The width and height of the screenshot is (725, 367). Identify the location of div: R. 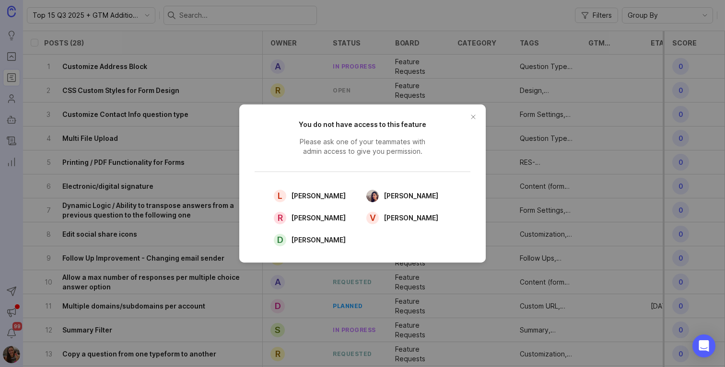
(280, 218).